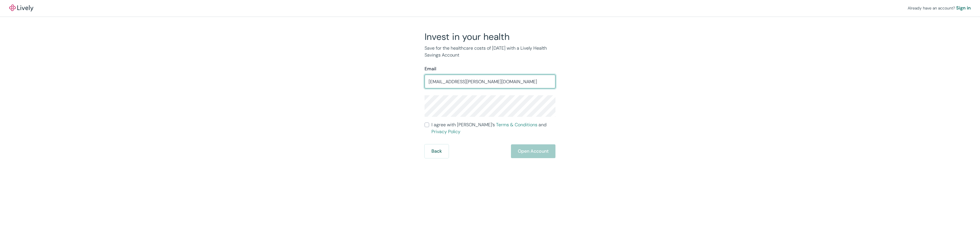 This screenshot has height=227, width=980. I want to click on div: Already have an account?, so click(939, 8).